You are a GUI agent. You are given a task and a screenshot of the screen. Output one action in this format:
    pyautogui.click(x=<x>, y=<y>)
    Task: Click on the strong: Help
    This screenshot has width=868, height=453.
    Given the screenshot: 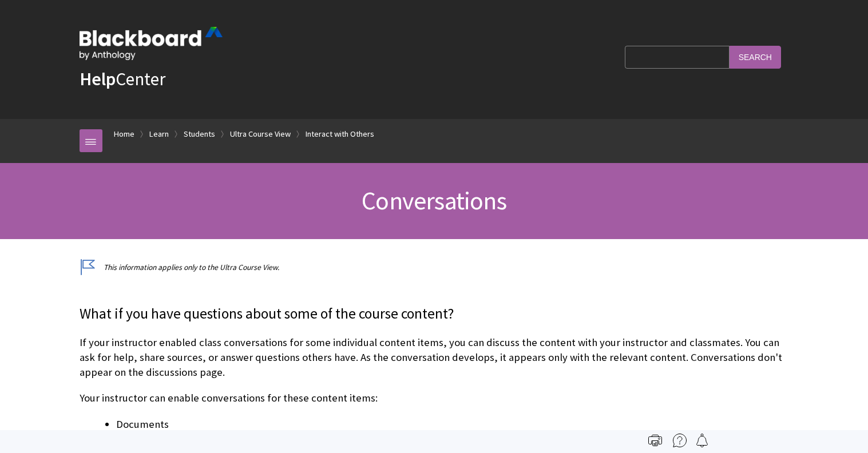 What is the action you would take?
    pyautogui.click(x=97, y=79)
    